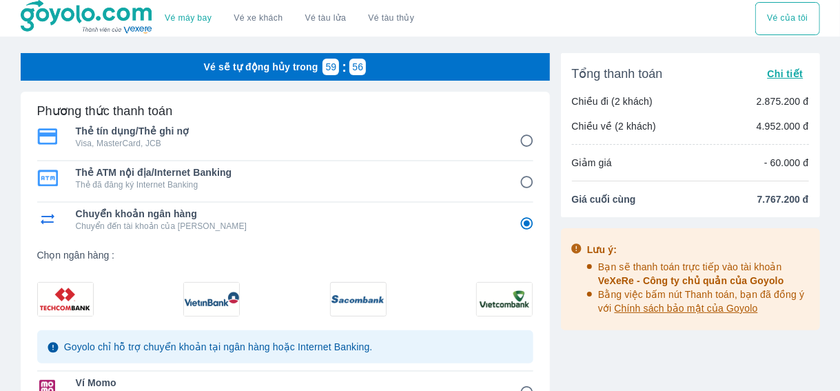 The height and width of the screenshot is (391, 840). What do you see at coordinates (691, 273) in the screenshot?
I see `span: Bạn sẽ thanh toán trực tiếp vào tài khoản` at bounding box center [691, 273].